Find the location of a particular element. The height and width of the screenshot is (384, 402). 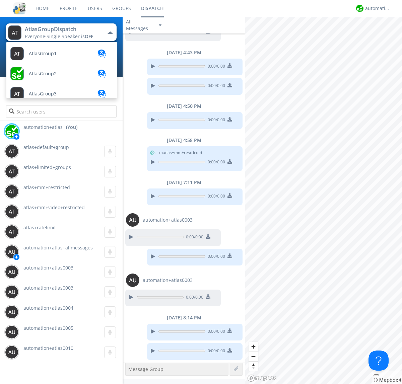

span: Single Speaker is is located at coordinates (70, 36).